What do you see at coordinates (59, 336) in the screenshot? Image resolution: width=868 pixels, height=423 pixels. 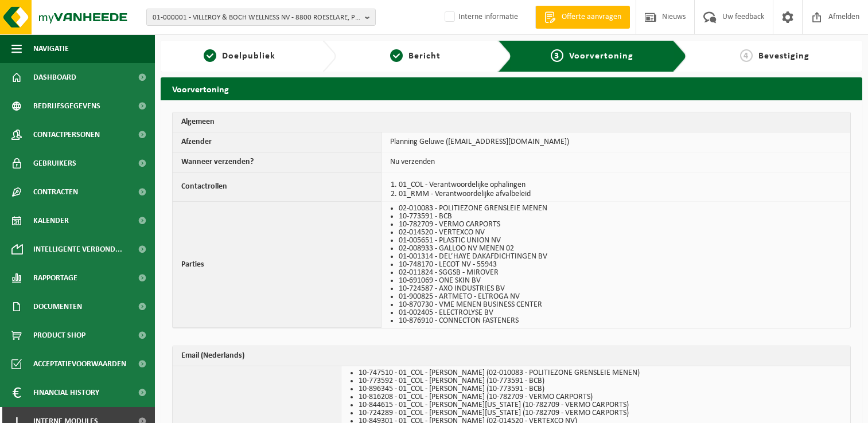 I see `span: Product Shop` at bounding box center [59, 336].